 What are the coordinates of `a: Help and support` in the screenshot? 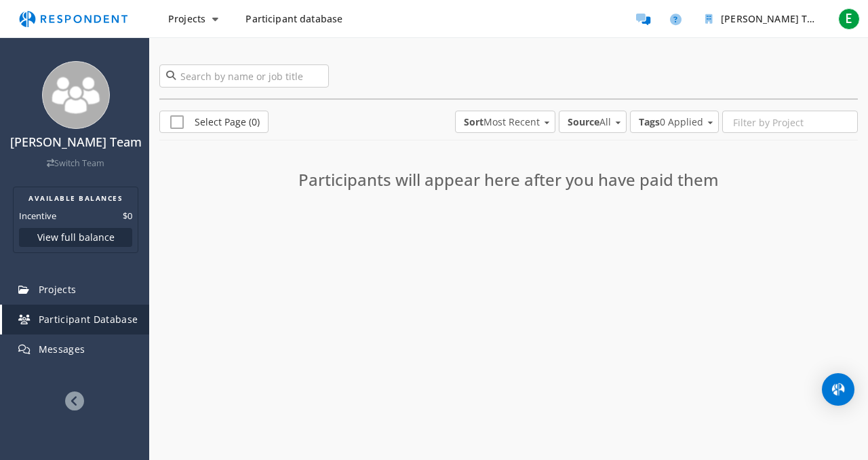 It's located at (675, 19).